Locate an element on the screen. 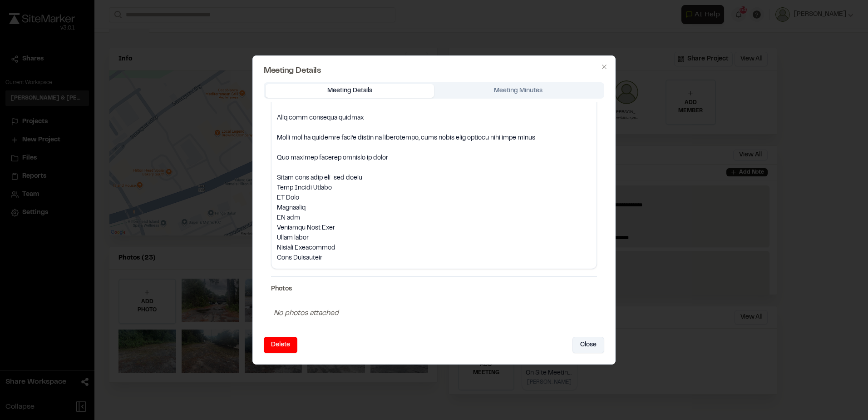 This screenshot has width=868, height=420. p: No photos attached is located at coordinates (306, 313).